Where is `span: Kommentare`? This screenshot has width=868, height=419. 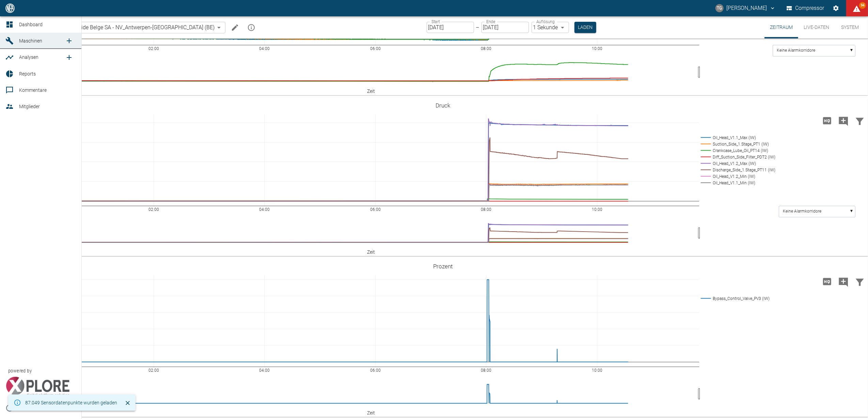 span: Kommentare is located at coordinates (33, 90).